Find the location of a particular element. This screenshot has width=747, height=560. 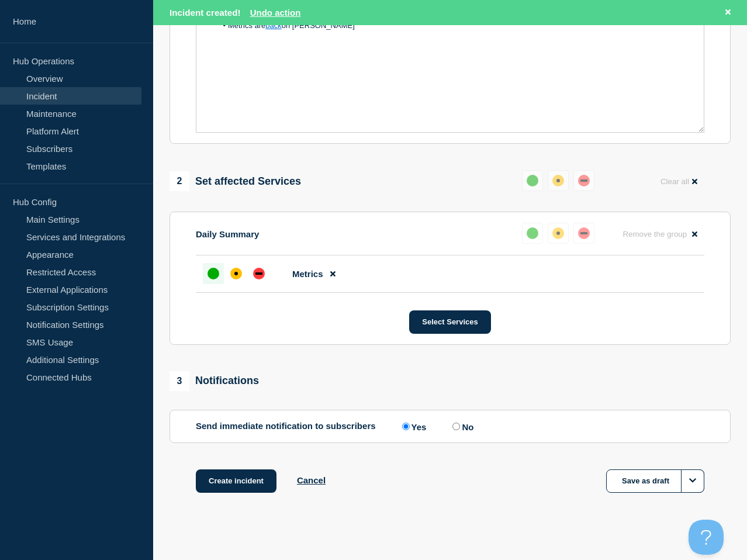

button: Options is located at coordinates (692, 481).